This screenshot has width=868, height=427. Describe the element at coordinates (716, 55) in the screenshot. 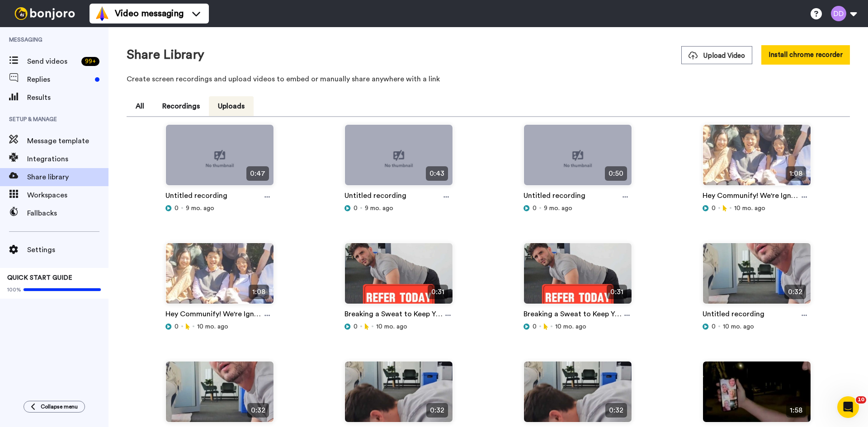

I see `button: Upload Video` at that location.